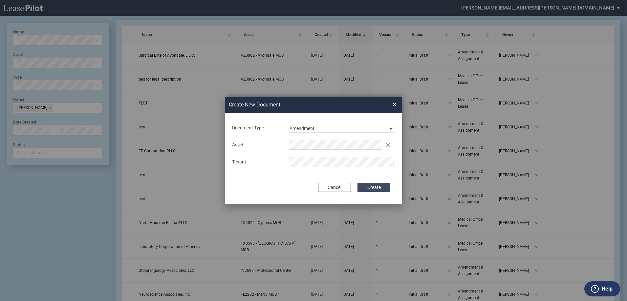 The width and height of the screenshot is (627, 301). Describe the element at coordinates (298, 105) in the screenshot. I see `h2: Create New Document` at that location.